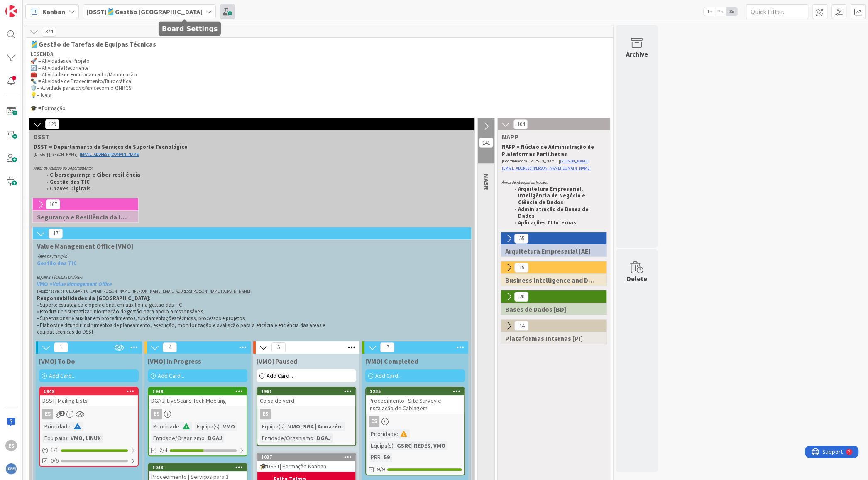 This screenshot has height=480, width=868. I want to click on span: 17, so click(56, 233).